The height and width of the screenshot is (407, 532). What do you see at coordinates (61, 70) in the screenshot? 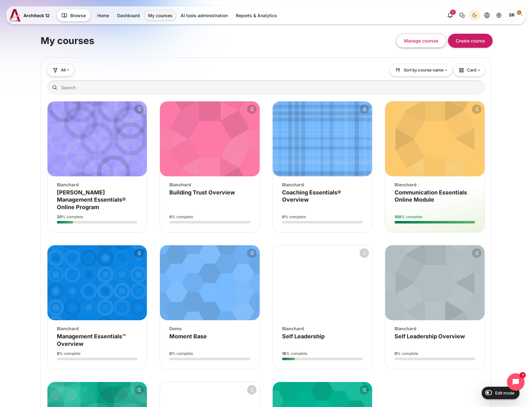
I see `button: Grouping drop-down menu` at bounding box center [61, 70].